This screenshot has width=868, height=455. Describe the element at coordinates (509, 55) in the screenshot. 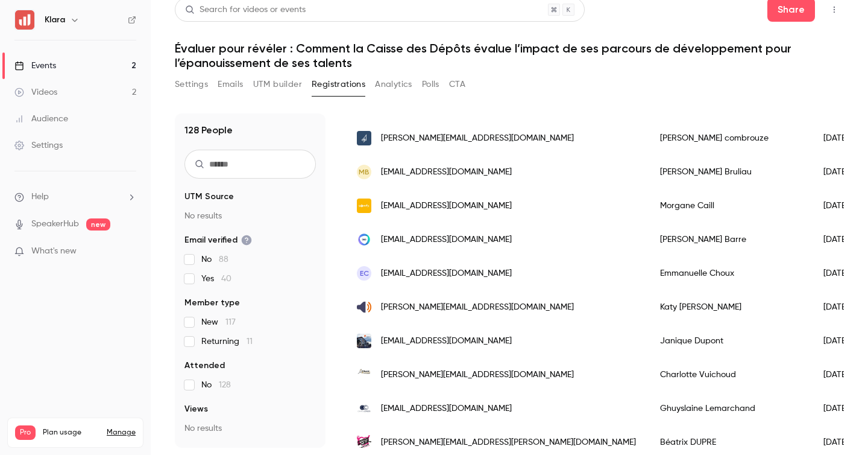

I see `h1: Évaluer pour révéler : Comment la Caisse des Dépôts évalue l’impact de ses parcours de développem...` at that location.